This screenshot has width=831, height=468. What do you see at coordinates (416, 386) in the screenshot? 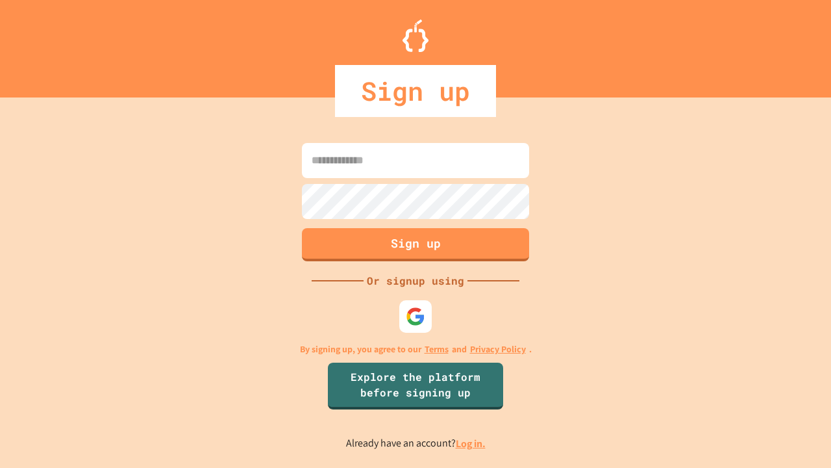
I see `a: Explore the platform before signing up` at bounding box center [416, 386].